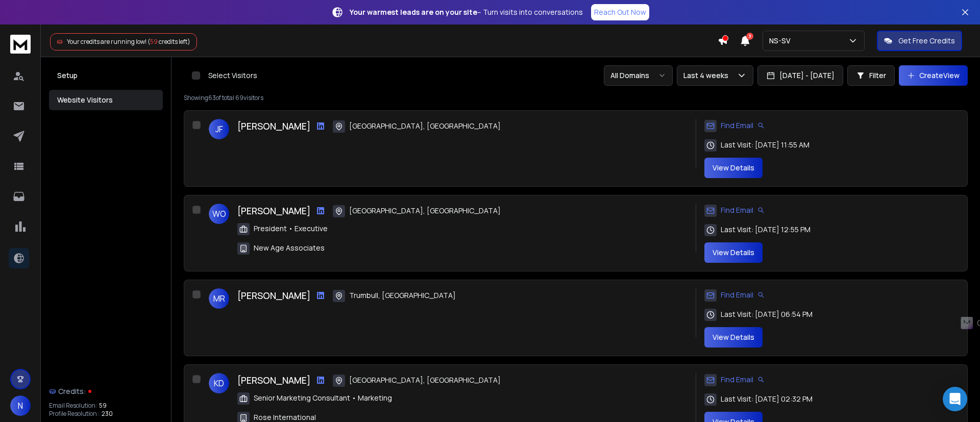  I want to click on p: Showing 63 of total 69 visitors, so click(576, 98).